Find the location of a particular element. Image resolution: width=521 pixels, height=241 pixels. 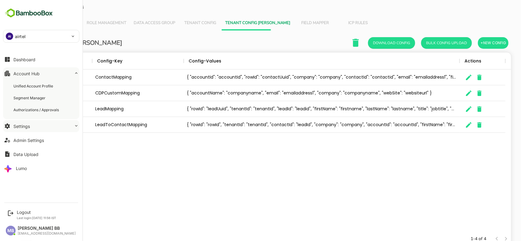

span: Tenant Config is located at coordinates (179, 23).